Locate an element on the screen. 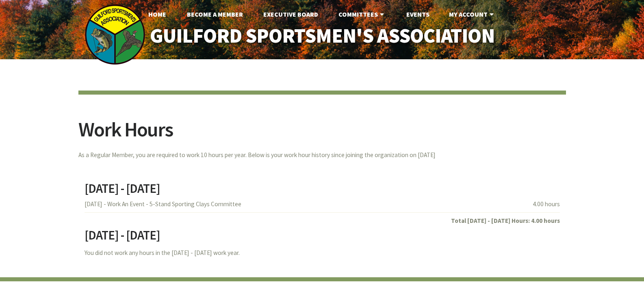 The width and height of the screenshot is (644, 300). img: logo_sm.png is located at coordinates (115, 34).